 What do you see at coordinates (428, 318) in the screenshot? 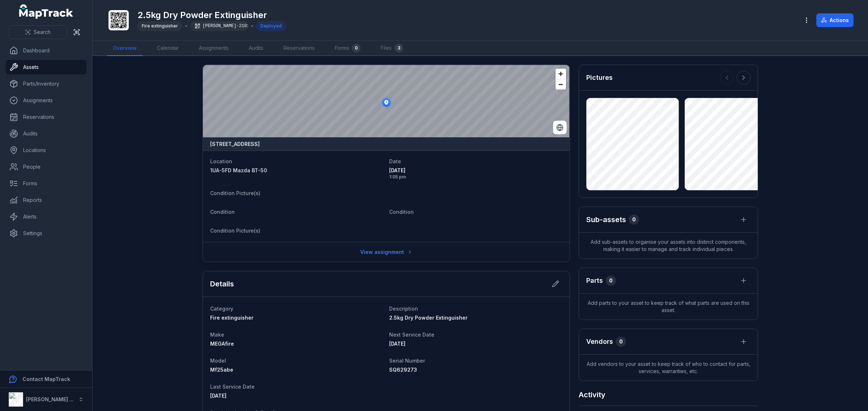
I see `span: 2.5kg Dry Powder Extinguisher` at bounding box center [428, 318].